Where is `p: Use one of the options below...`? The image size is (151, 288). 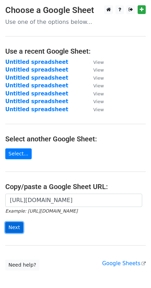 p: Use one of the options below... is located at coordinates (75, 22).